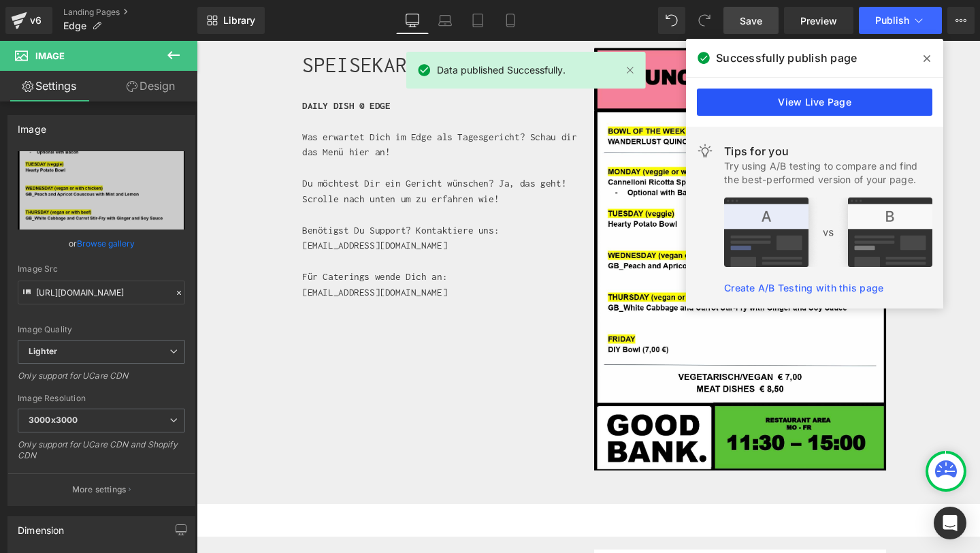  I want to click on a: Preview, so click(819, 20).